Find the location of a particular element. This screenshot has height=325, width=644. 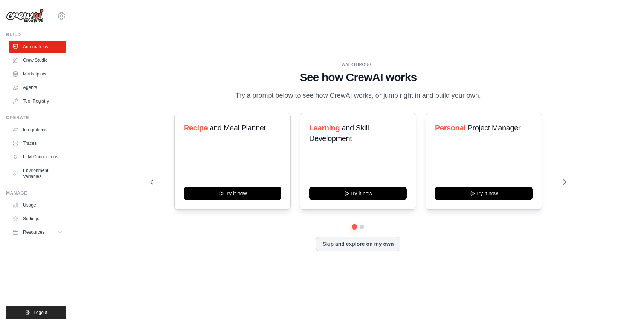

a: Agents is located at coordinates (37, 87).